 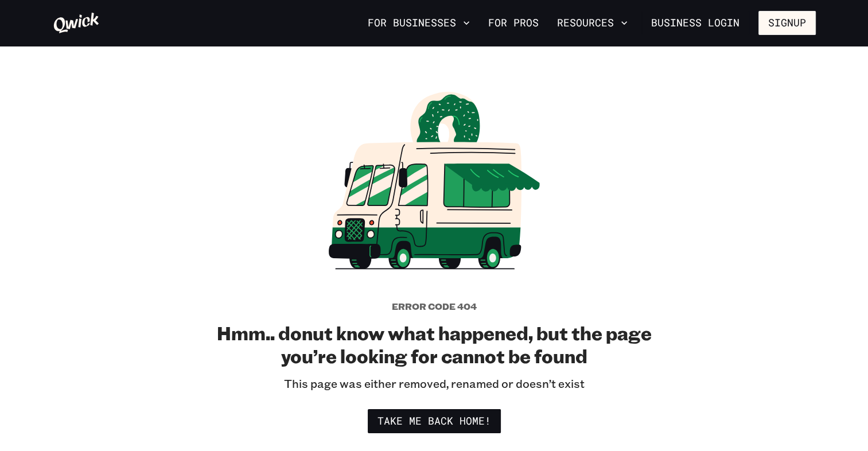 What do you see at coordinates (695, 23) in the screenshot?
I see `a: Business Login` at bounding box center [695, 23].